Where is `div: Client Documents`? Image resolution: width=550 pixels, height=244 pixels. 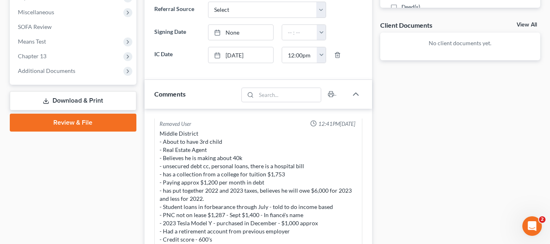 div: Client Documents is located at coordinates (406, 25).